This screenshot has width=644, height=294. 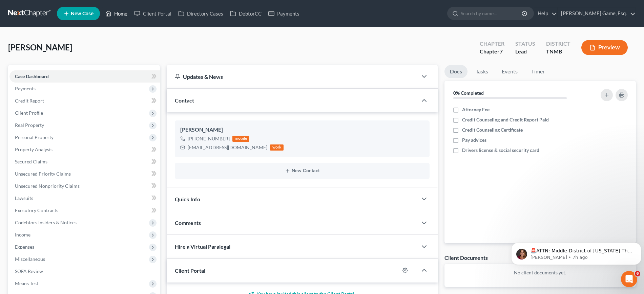 I want to click on a: DebtorCC, so click(x=246, y=13).